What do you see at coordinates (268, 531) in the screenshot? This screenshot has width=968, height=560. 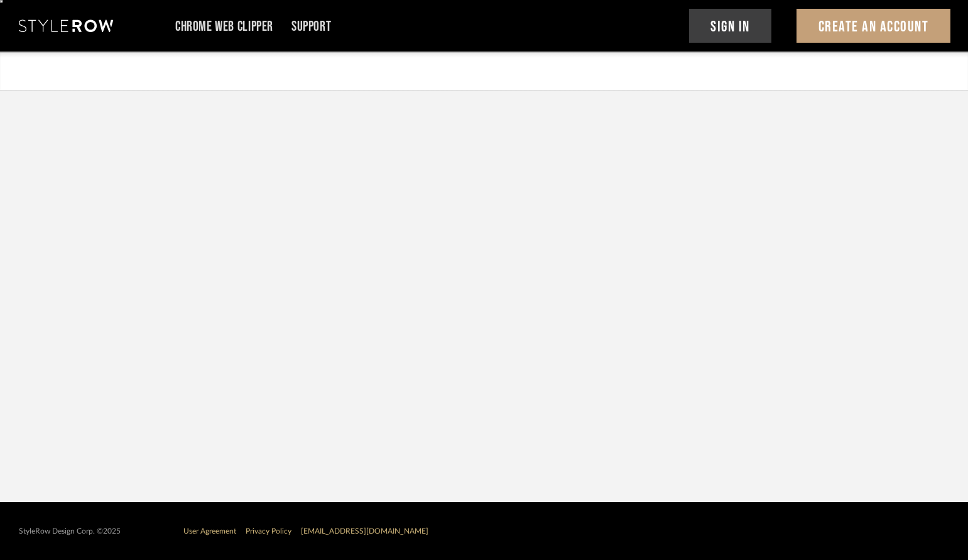 I see `a: Privacy Policy` at bounding box center [268, 531].